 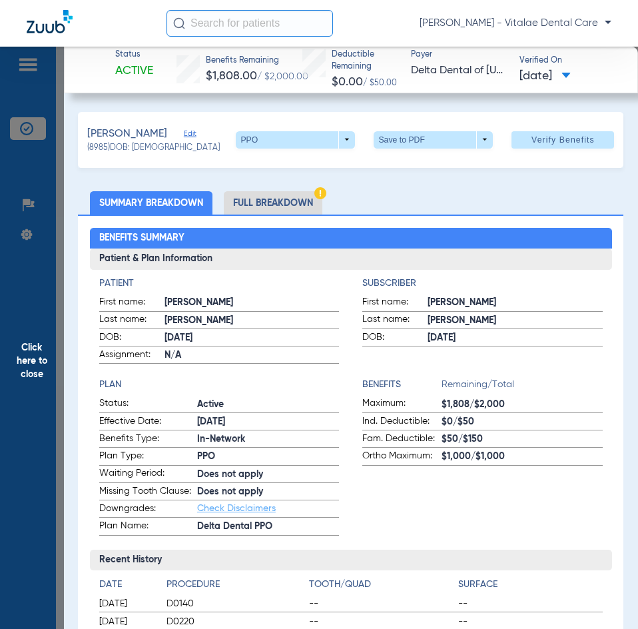 I want to click on img: Search Icon, so click(x=179, y=23).